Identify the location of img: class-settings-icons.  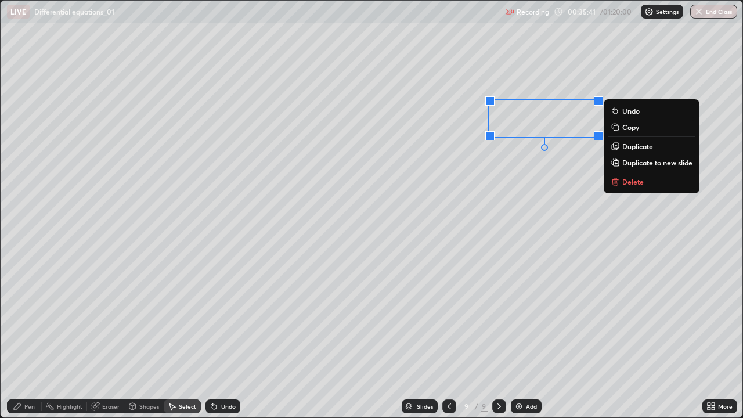
(649, 12).